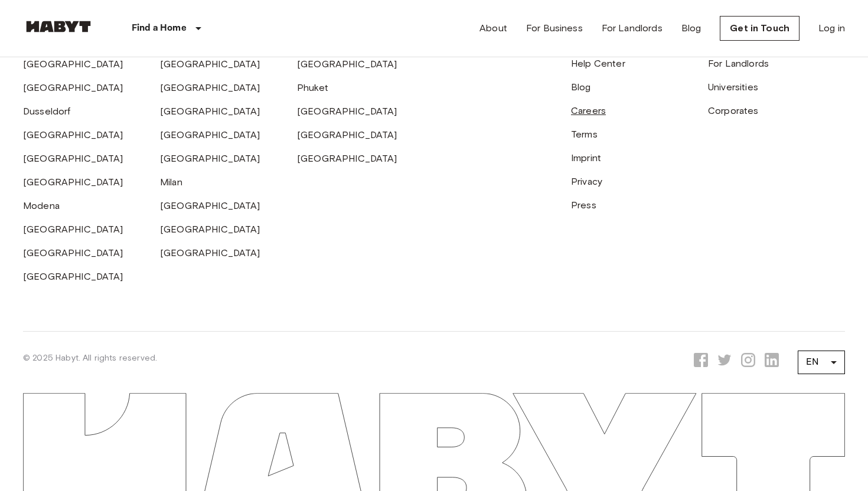 This screenshot has height=491, width=868. What do you see at coordinates (822, 363) in the screenshot?
I see `div: EN` at bounding box center [822, 363].